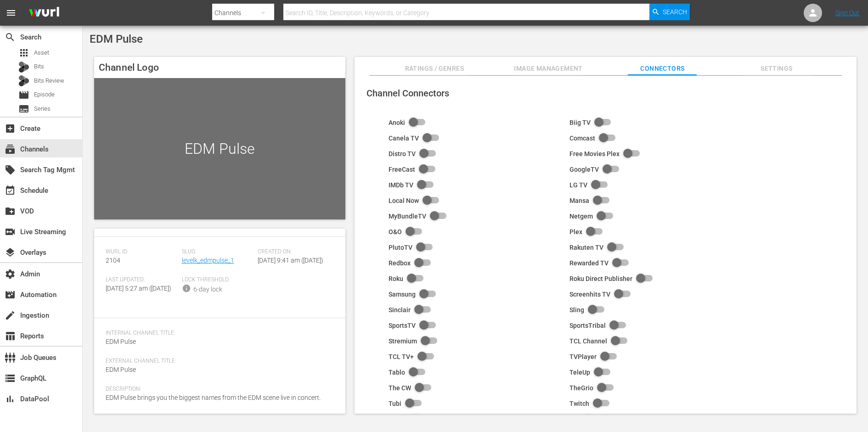 This screenshot has height=432, width=868. What do you see at coordinates (601, 278) in the screenshot?
I see `div: Roku Direct Publisher` at bounding box center [601, 278].